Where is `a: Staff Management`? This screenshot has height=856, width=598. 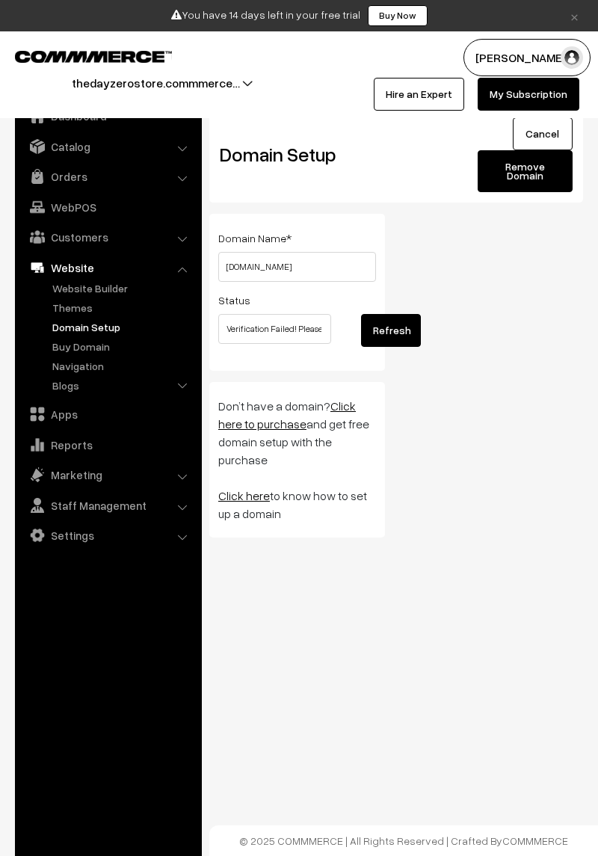
a: Staff Management is located at coordinates (108, 505).